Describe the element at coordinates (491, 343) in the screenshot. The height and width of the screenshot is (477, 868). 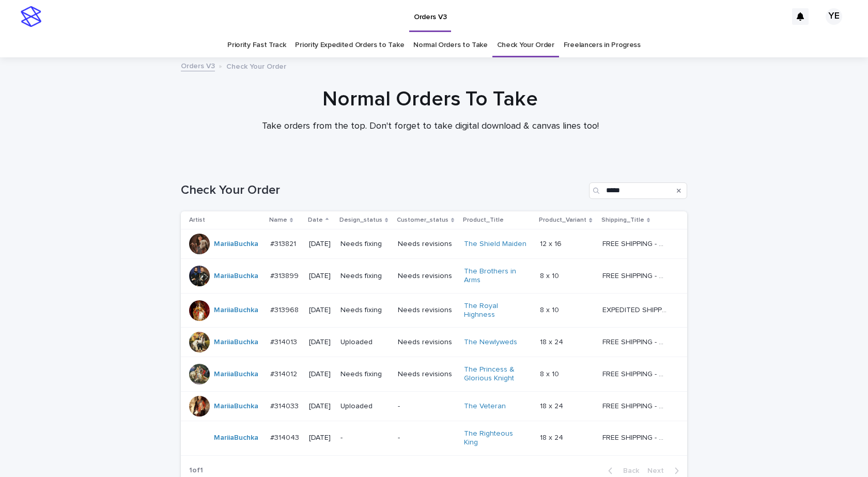
I see `a: The Newlyweds` at that location.